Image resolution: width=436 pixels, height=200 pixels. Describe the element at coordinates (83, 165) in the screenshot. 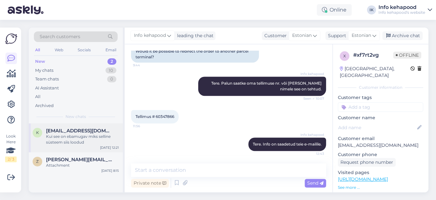

I see `div: Attachment` at that location.